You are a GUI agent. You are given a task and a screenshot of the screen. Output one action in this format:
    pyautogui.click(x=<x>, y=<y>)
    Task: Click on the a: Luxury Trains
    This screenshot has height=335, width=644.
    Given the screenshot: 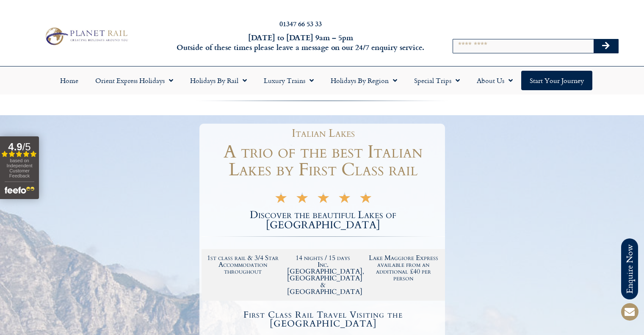 What is the action you would take?
    pyautogui.click(x=289, y=81)
    